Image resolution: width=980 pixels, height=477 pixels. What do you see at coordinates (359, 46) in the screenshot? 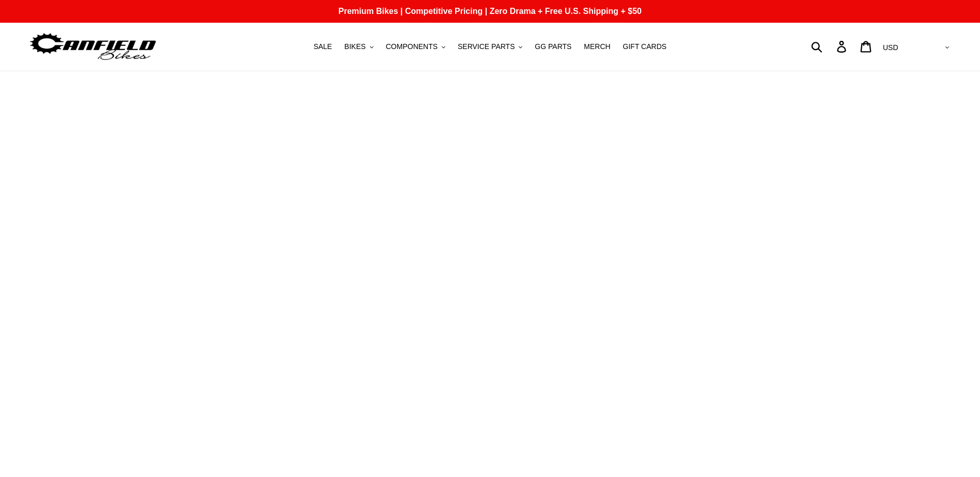
I see `button: BIKES` at bounding box center [359, 46].